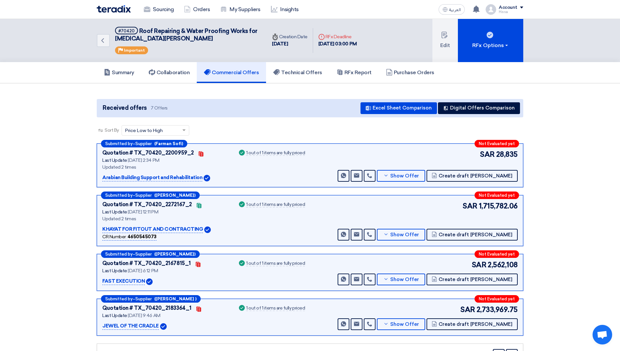  Describe the element at coordinates (231, 73) in the screenshot. I see `a: Commercial Offers` at that location.